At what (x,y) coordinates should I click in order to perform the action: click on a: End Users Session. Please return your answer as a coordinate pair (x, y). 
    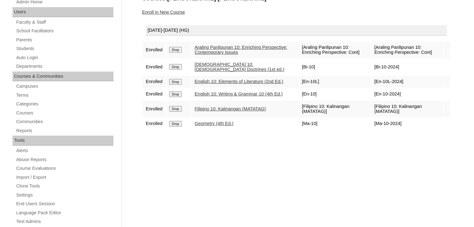
    Looking at the image, I should click on (64, 204).